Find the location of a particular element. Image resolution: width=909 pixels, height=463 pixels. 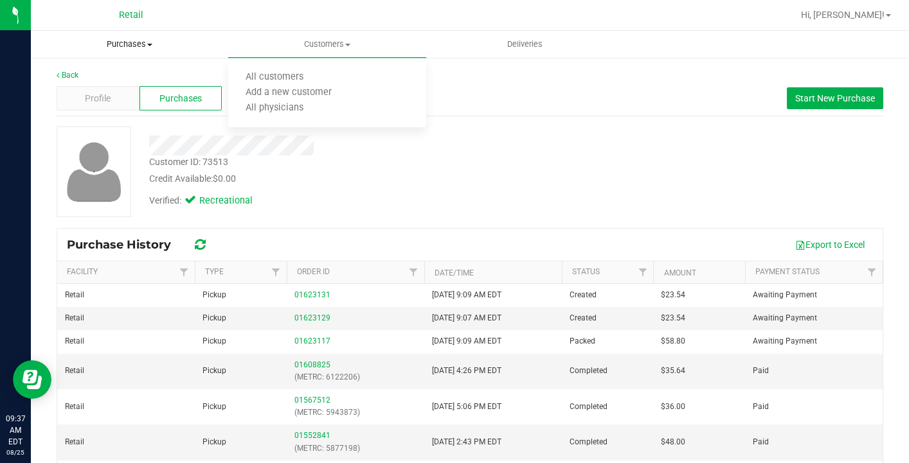

a: 01608825 is located at coordinates (312, 365).